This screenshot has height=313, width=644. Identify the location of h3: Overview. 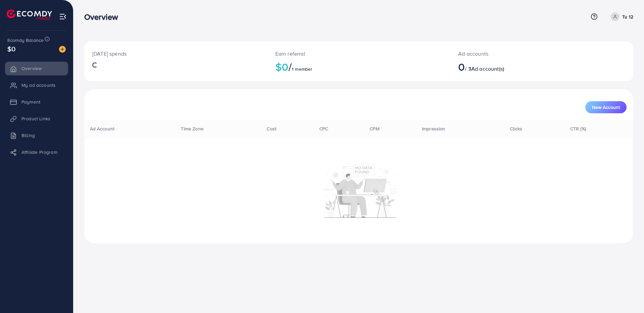
(104, 17).